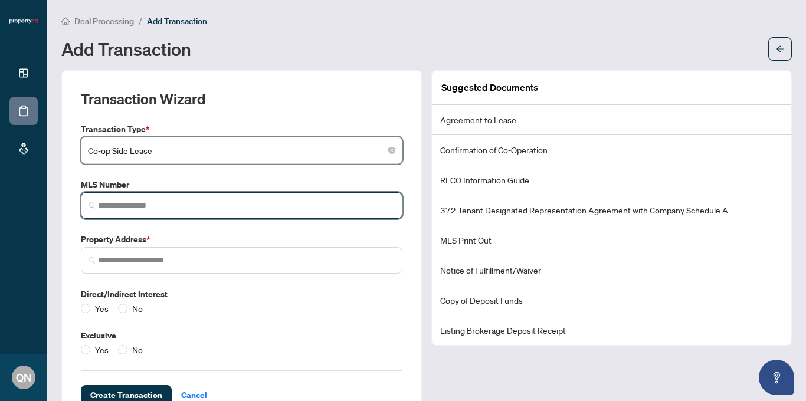  Describe the element at coordinates (612, 270) in the screenshot. I see `li: Notice of Fulfillment/Waiver` at that location.